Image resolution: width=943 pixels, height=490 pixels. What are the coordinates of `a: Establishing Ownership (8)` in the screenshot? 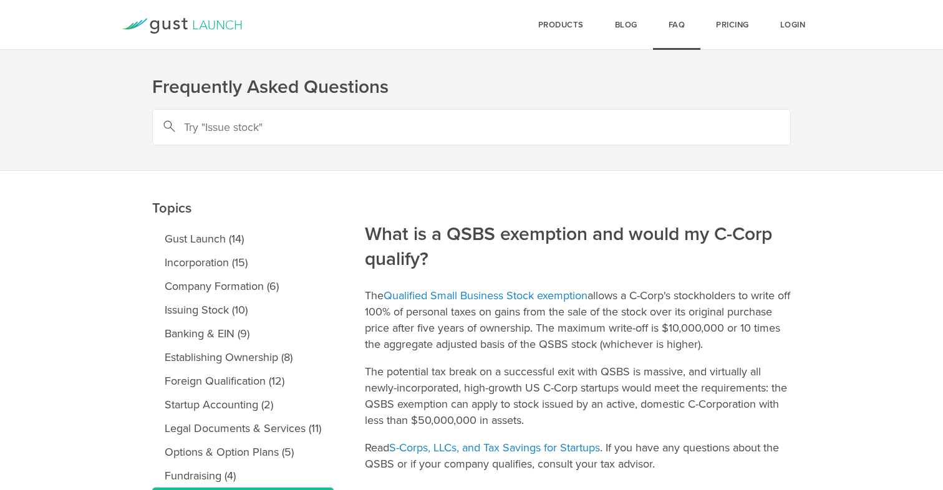 It's located at (243, 357).